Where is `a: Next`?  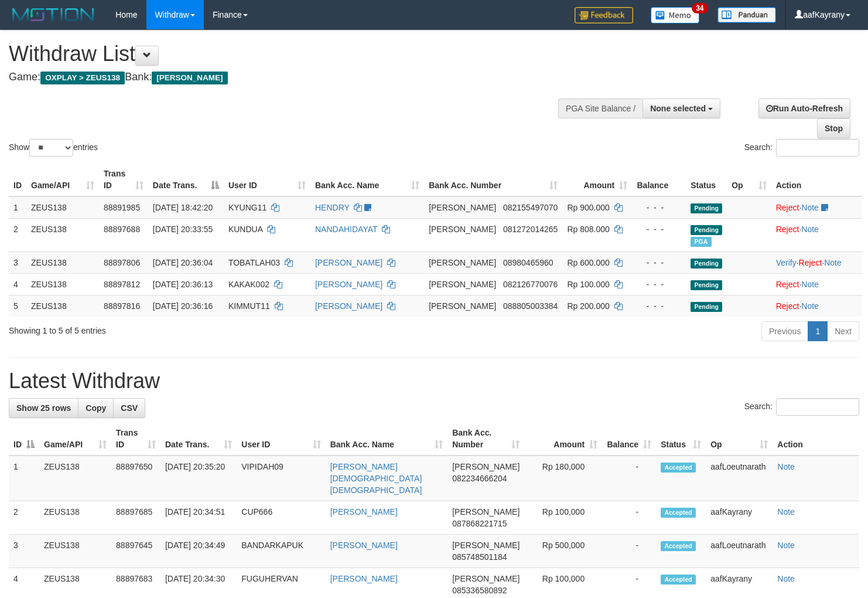
a: Next is located at coordinates (843, 331).